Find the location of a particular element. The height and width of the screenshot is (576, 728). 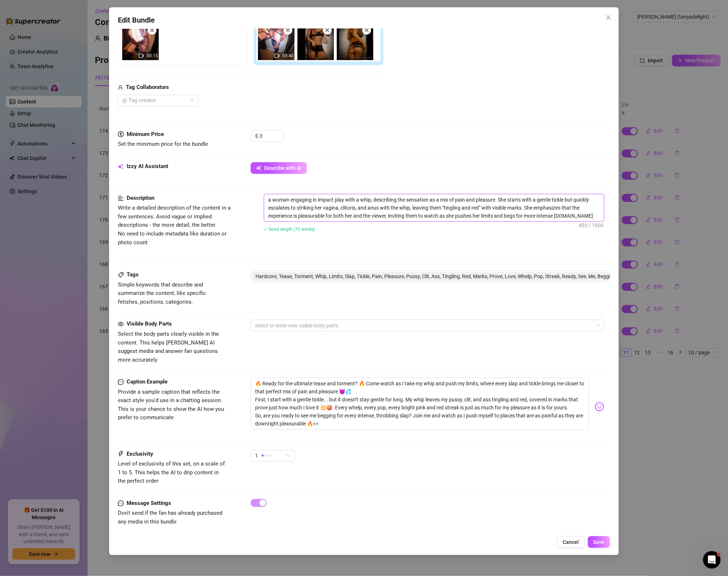

span: Cancel is located at coordinates (571, 542).